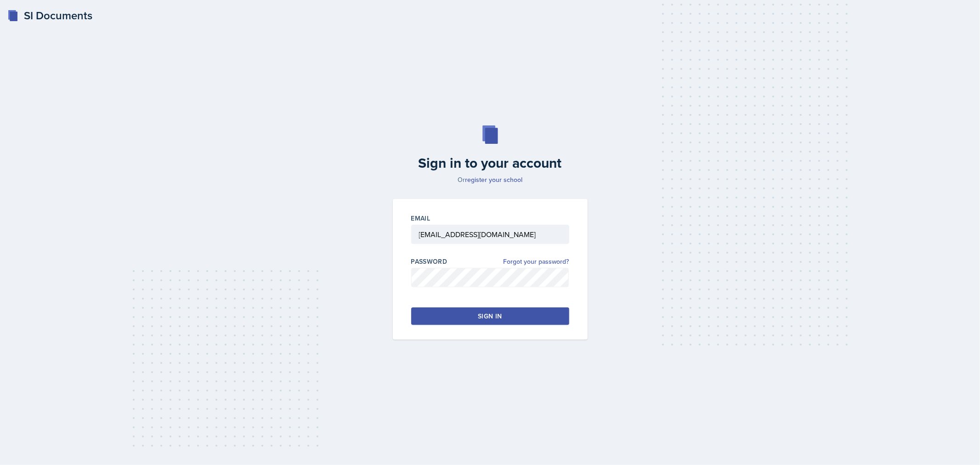  What do you see at coordinates (490, 234) in the screenshot?
I see `input: Email` at bounding box center [490, 234].